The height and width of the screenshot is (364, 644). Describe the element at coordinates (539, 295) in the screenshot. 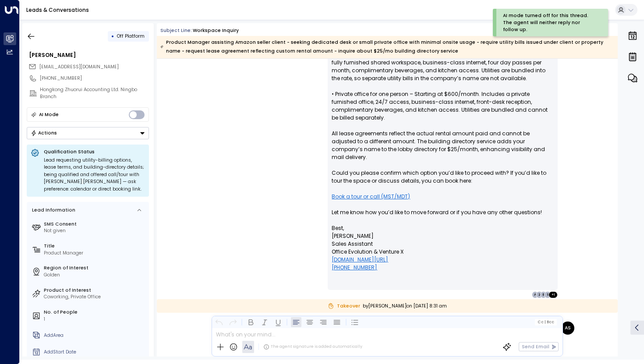

I see `div: 2` at that location.